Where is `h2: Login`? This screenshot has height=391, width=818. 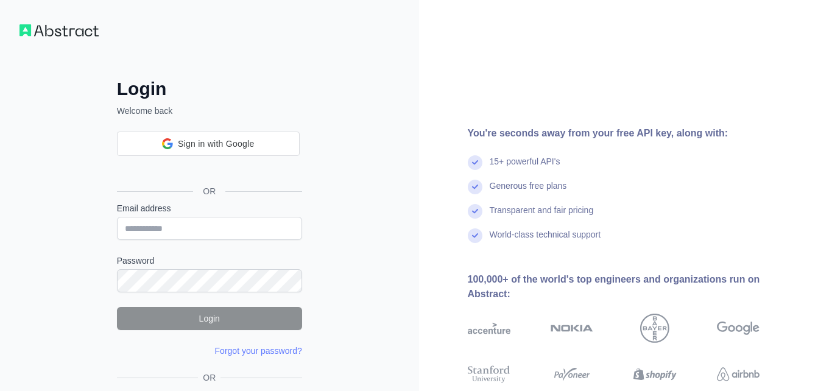
h2: Login is located at coordinates (210, 89).